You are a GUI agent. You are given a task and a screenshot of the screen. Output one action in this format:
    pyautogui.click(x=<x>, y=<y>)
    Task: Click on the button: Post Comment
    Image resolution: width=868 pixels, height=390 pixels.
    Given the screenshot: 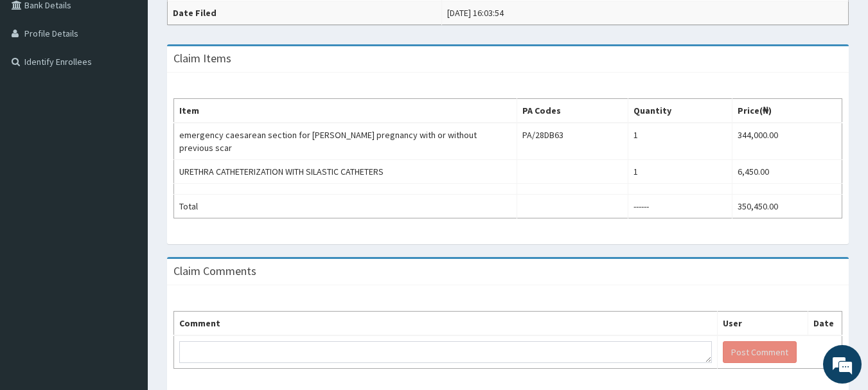 What is the action you would take?
    pyautogui.click(x=759, y=352)
    